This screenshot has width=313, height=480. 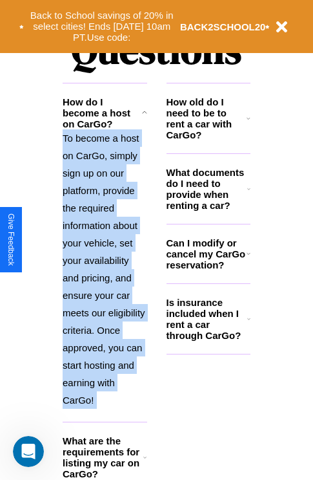 I want to click on h3: Can I modify or cancel my CarGo reservation?, so click(x=207, y=253).